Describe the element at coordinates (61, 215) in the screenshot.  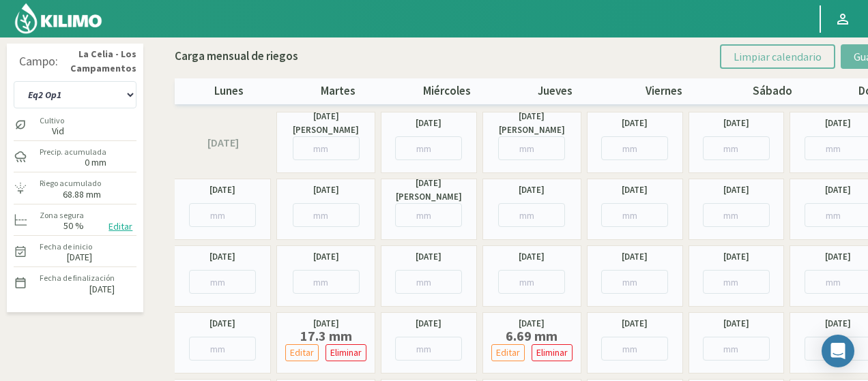
I see `label: Zona segura` at that location.